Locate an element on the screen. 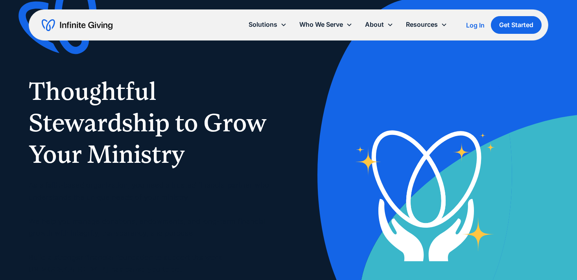  p: As a faith-based organization, you need a trusted financial partner who understands the unique ne... is located at coordinates (151, 227).